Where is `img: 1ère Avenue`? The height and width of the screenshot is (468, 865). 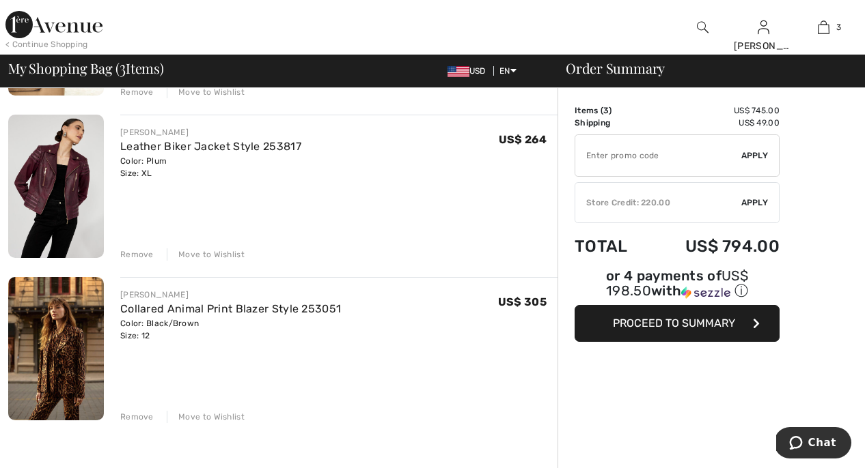
img: 1ère Avenue is located at coordinates (54, 25).